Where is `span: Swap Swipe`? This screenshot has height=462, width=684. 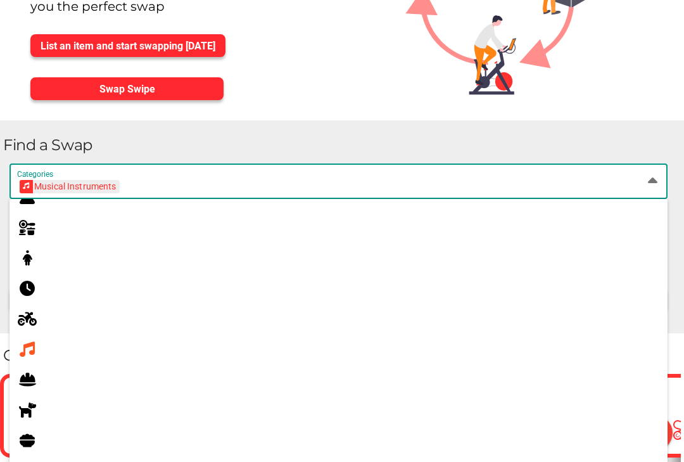
span: Swap Swipe is located at coordinates (127, 89).